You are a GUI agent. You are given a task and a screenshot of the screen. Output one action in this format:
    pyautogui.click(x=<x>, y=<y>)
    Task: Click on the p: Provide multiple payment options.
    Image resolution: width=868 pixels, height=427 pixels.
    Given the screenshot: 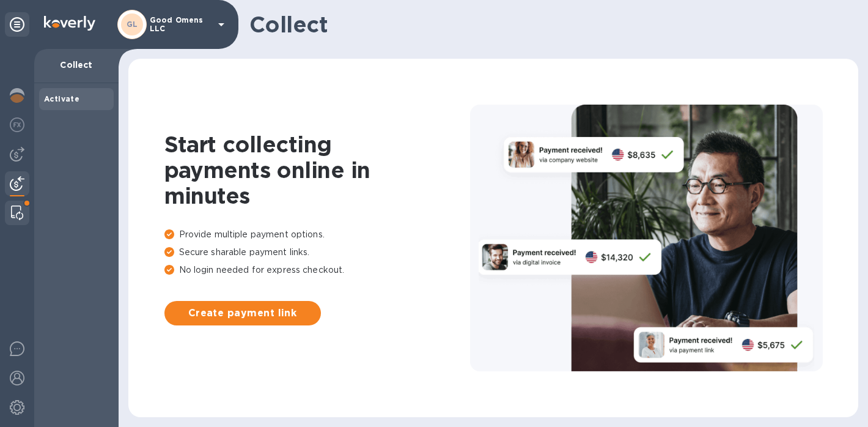 What is the action you would take?
    pyautogui.click(x=318, y=234)
    